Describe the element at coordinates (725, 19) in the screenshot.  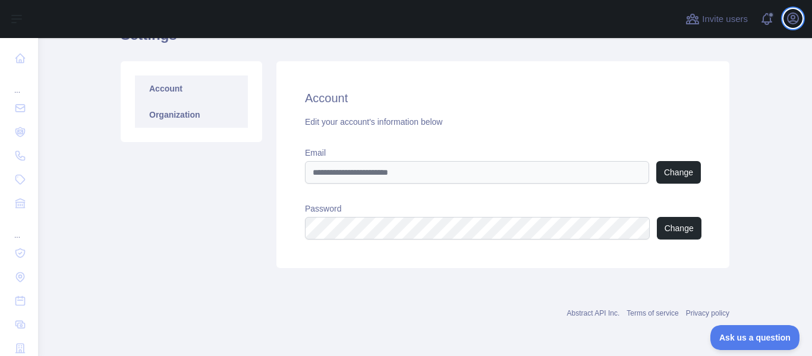
I see `span: Invite users` at that location.